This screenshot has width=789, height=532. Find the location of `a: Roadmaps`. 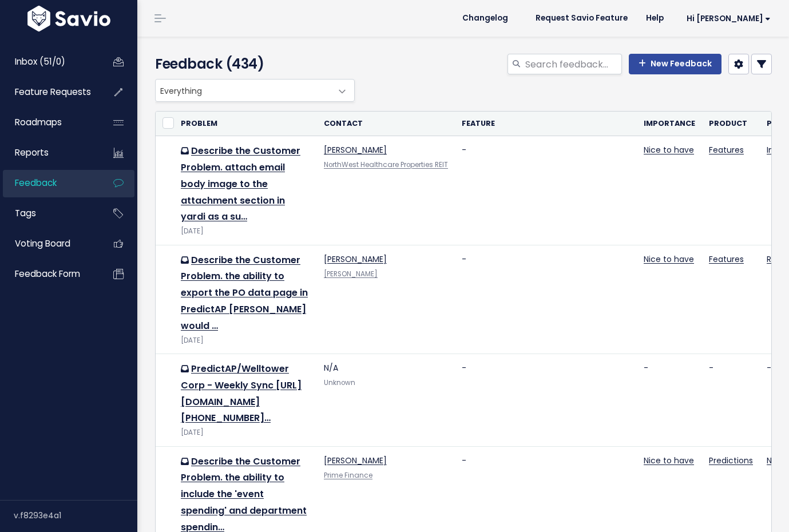

a: Roadmaps is located at coordinates (48, 122).